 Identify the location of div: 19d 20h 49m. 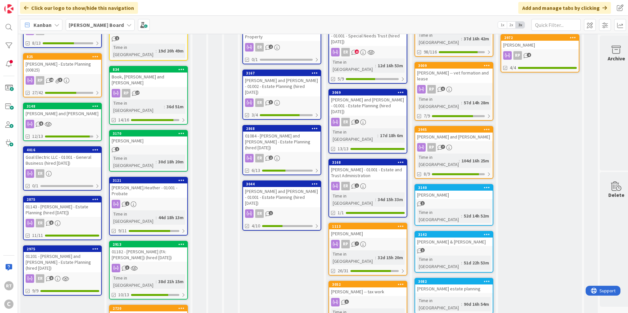
(171, 51).